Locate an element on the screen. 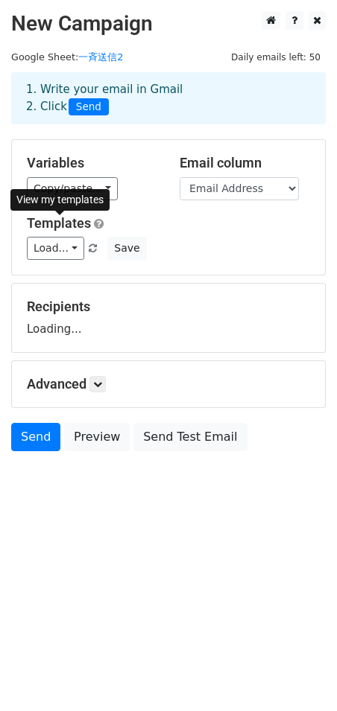  small: Google Sheet: is located at coordinates (67, 57).